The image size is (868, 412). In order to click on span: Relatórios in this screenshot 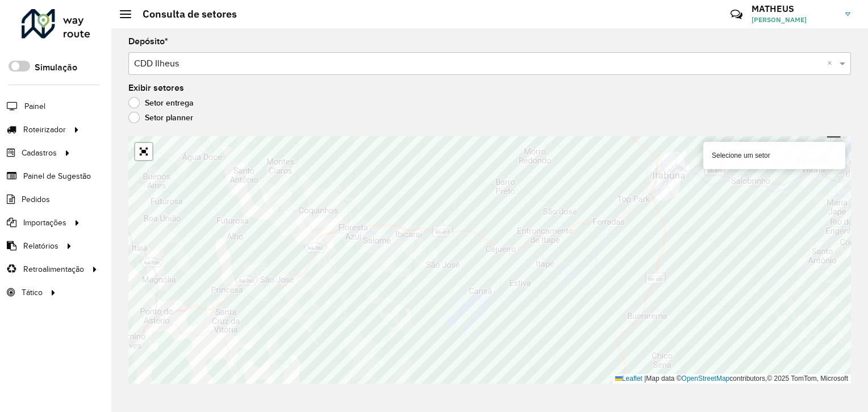, I will do `click(41, 246)`.